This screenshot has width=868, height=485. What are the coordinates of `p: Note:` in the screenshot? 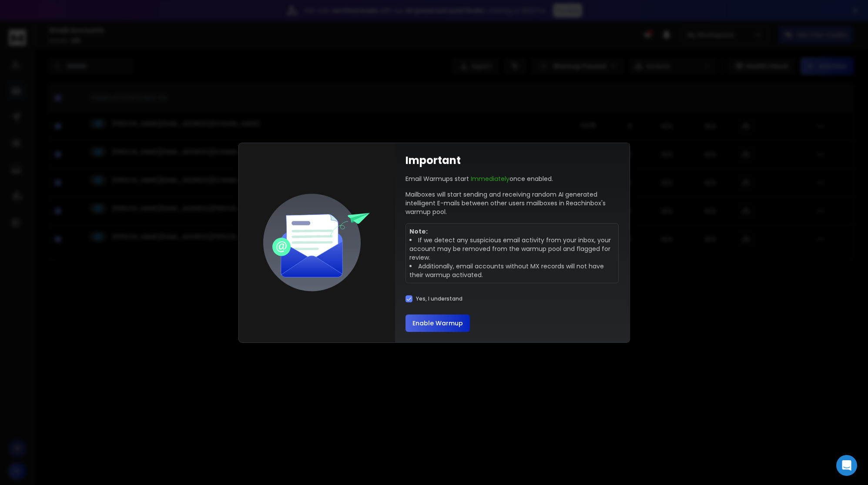 It's located at (512, 231).